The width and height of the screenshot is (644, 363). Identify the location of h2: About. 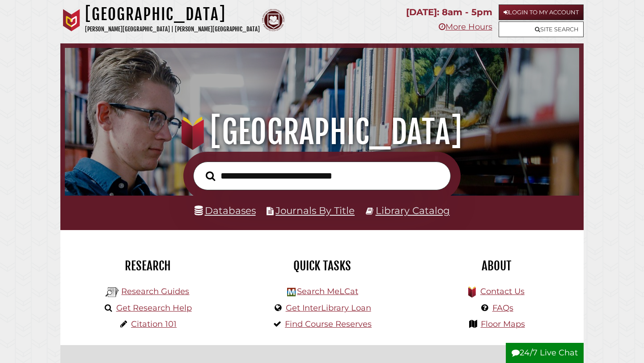
(496, 266).